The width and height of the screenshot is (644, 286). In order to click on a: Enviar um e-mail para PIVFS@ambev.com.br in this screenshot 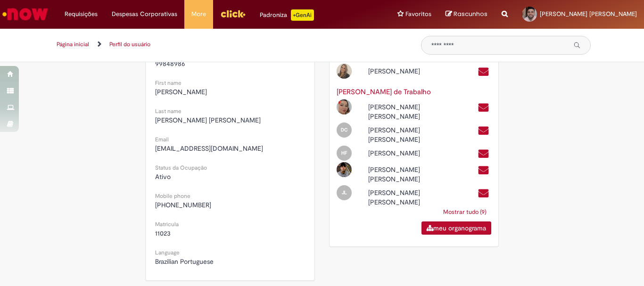, I will do `click(483, 72)`.